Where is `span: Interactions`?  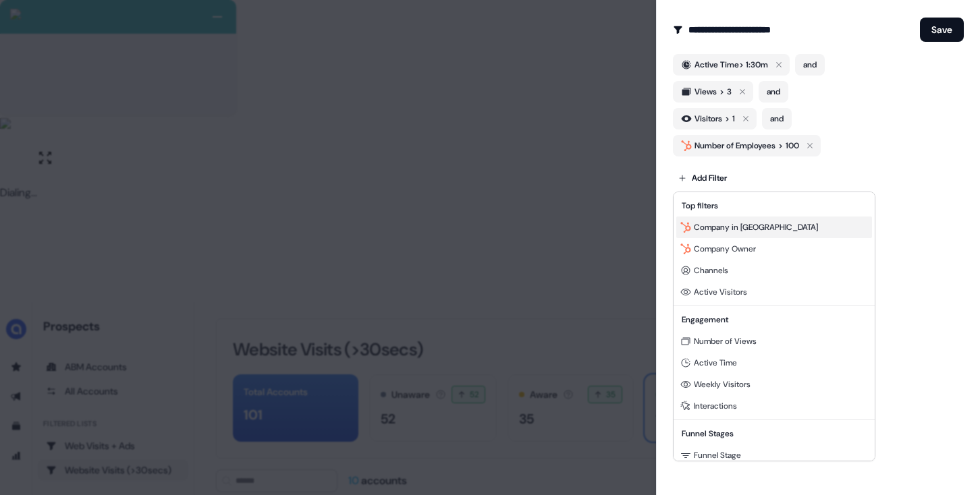 span: Interactions is located at coordinates (715, 406).